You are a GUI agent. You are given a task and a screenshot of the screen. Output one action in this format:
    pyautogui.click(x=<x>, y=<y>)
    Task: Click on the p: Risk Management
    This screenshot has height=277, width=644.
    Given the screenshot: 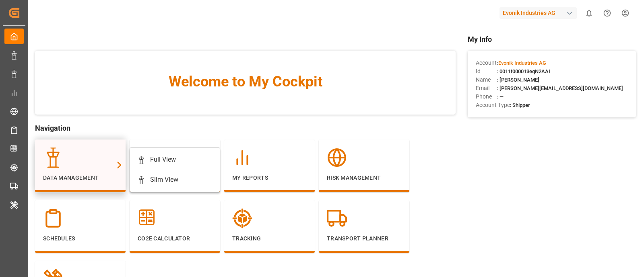 What is the action you would take?
    pyautogui.click(x=364, y=178)
    